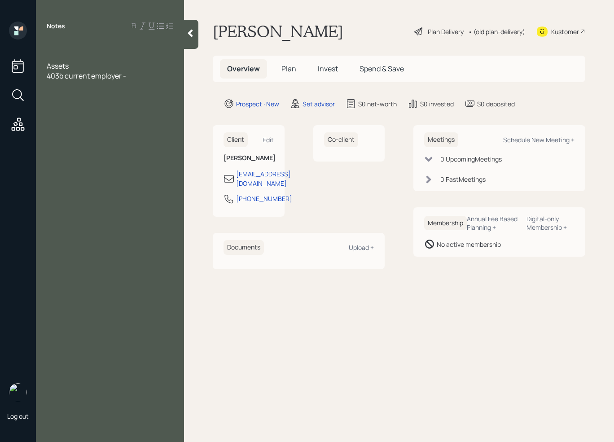 This screenshot has width=614, height=442. Describe the element at coordinates (565, 31) in the screenshot. I see `div: Kustomer` at that location.